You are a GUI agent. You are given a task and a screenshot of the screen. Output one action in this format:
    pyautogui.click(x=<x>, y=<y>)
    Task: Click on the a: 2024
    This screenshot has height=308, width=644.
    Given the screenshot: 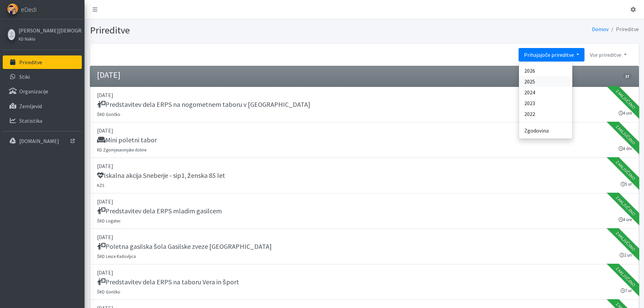 What is the action you would take?
    pyautogui.click(x=545, y=92)
    